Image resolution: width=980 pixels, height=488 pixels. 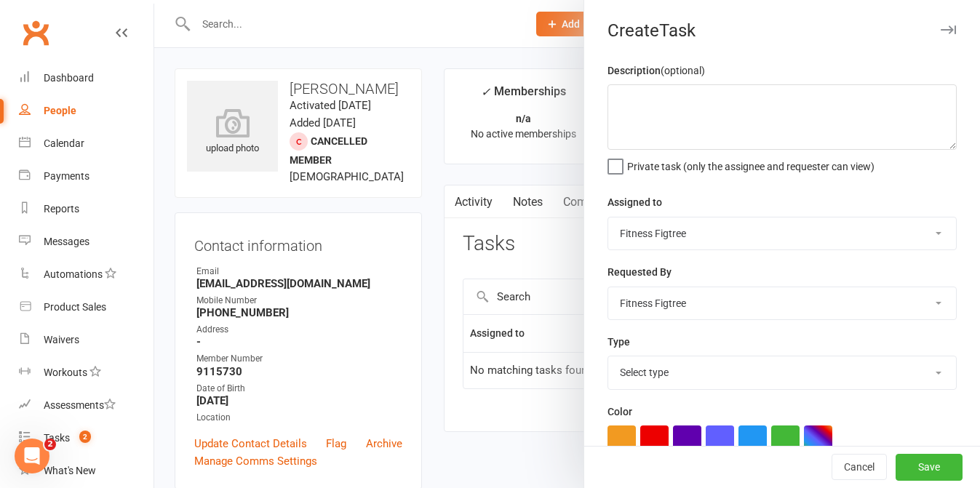 I want to click on a: Messages, so click(x=85, y=242).